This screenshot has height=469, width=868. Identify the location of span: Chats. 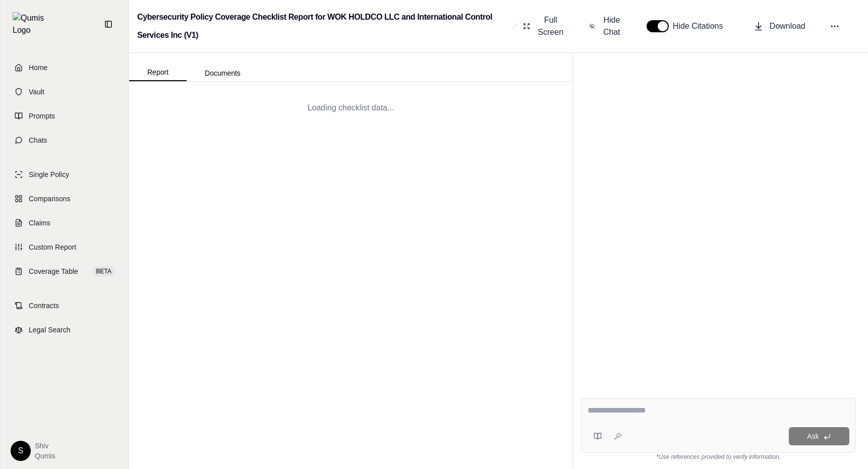
(38, 140).